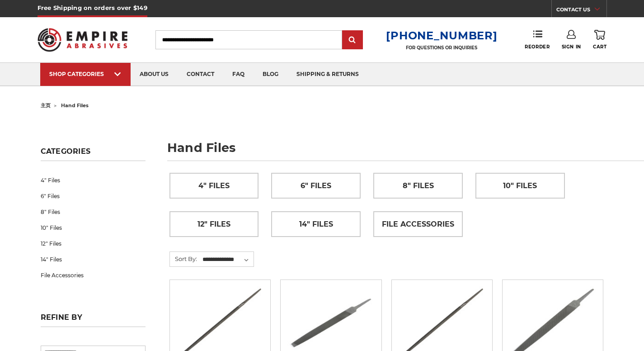  What do you see at coordinates (581, 11) in the screenshot?
I see `a: CONTACT US` at bounding box center [581, 11].